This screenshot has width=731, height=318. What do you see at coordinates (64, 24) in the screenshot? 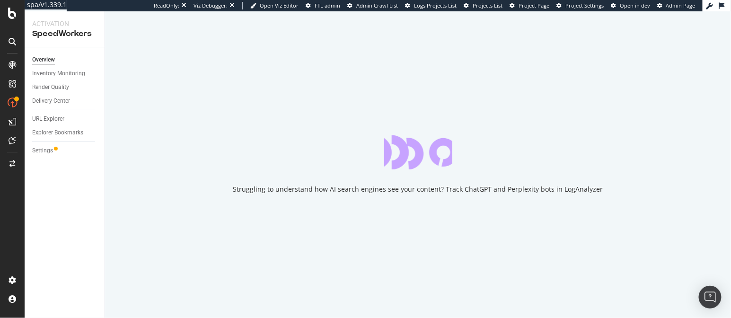
I see `div: Activation` at bounding box center [64, 24].